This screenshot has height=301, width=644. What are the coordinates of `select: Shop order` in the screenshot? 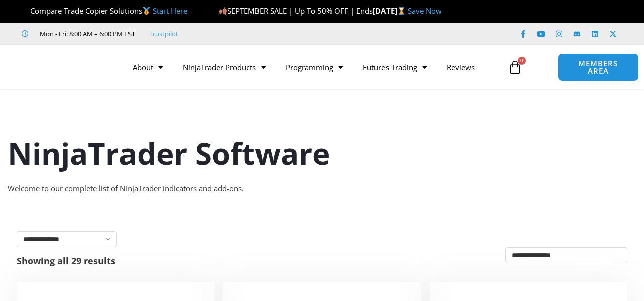 It's located at (566, 255).